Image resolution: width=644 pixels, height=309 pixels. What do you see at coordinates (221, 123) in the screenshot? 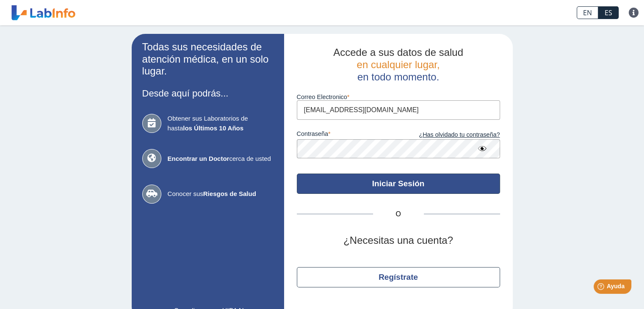
I see `span: Obtener sus Laboratorios de hasta` at bounding box center [221, 123].